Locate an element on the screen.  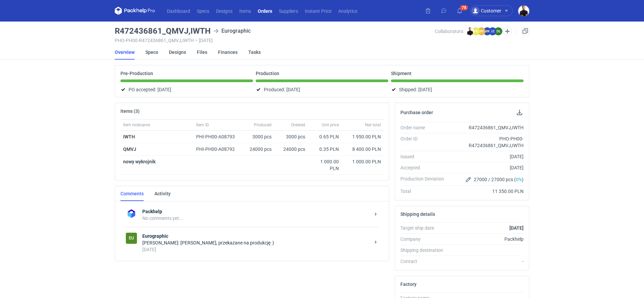
a: Overview is located at coordinates (125, 52).